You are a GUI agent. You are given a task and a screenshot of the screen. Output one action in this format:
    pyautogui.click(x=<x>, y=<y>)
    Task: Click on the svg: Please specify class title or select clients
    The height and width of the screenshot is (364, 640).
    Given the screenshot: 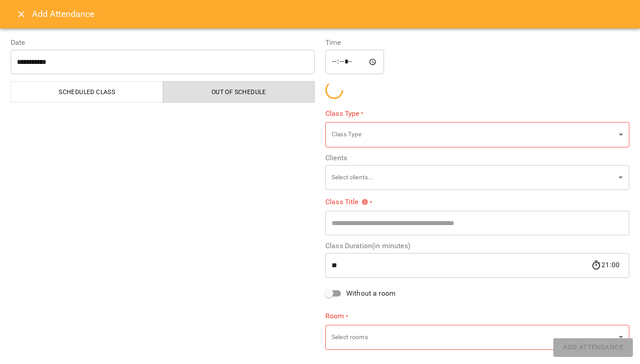 What is the action you would take?
    pyautogui.click(x=365, y=202)
    